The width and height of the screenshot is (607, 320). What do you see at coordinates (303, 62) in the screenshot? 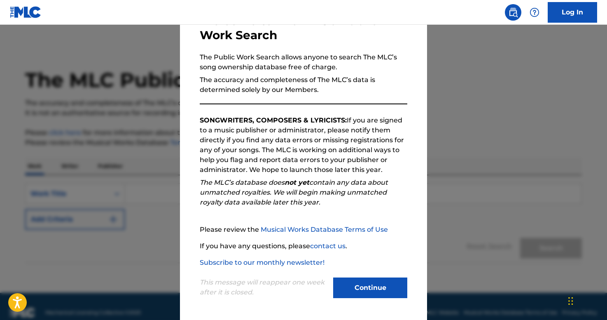
I see `p: The Public Work Search allows anyone to search The MLC’s song ownership database free of charge.` at bounding box center [303, 62].